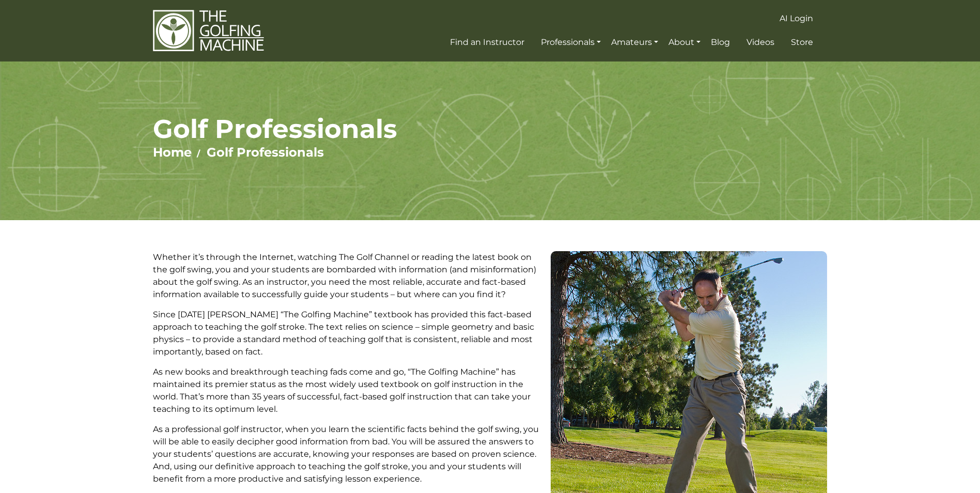 The width and height of the screenshot is (980, 493). What do you see at coordinates (796, 18) in the screenshot?
I see `span: AI Login` at bounding box center [796, 18].